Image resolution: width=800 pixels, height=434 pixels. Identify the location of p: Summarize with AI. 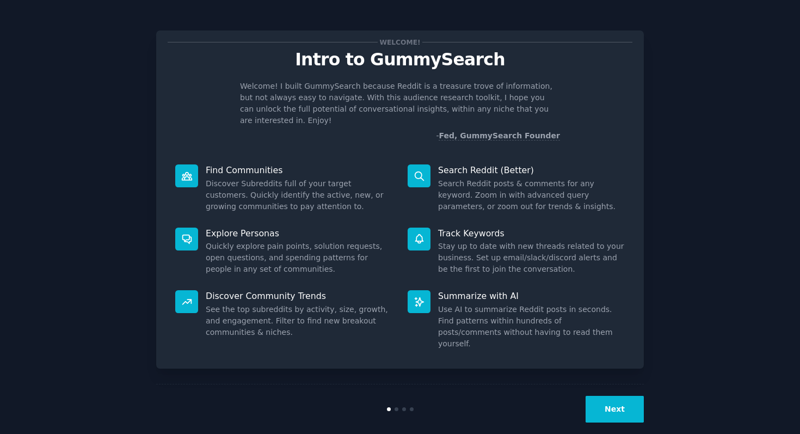
(531, 295).